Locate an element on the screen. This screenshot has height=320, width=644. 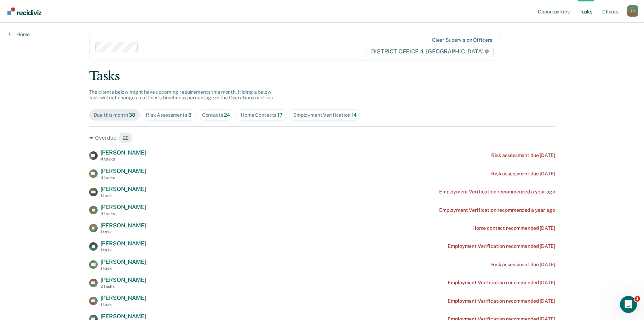
span: 14 is located at coordinates (354, 115).